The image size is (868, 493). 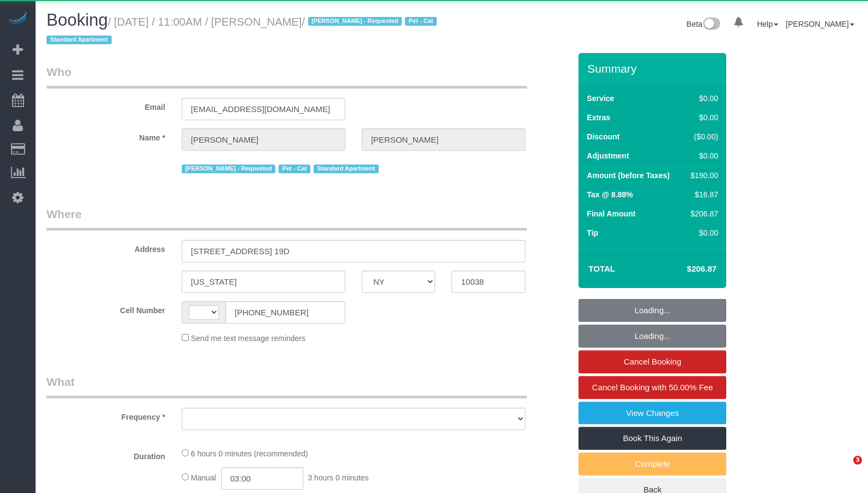 What do you see at coordinates (287, 386) in the screenshot?
I see `legend: What` at bounding box center [287, 386].